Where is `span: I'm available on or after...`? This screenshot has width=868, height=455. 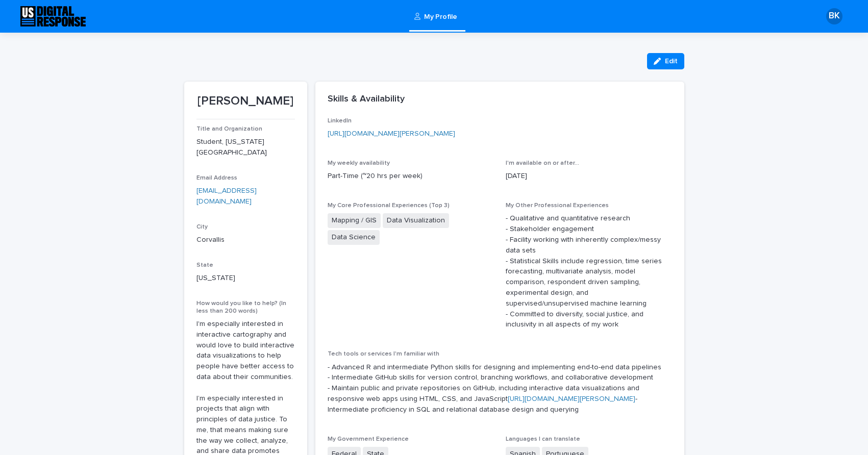 span: I'm available on or after... is located at coordinates (543, 163).